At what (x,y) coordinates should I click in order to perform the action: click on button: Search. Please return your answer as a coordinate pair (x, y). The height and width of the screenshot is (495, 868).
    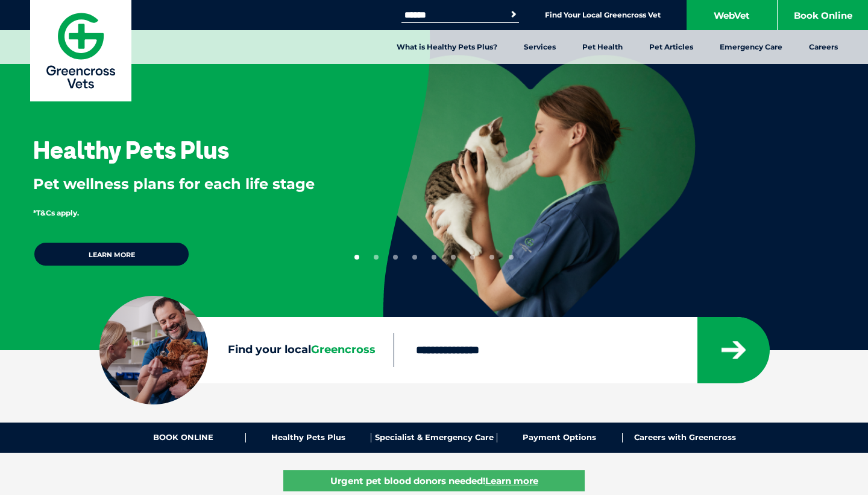
    Looking at the image, I should click on (514, 15).